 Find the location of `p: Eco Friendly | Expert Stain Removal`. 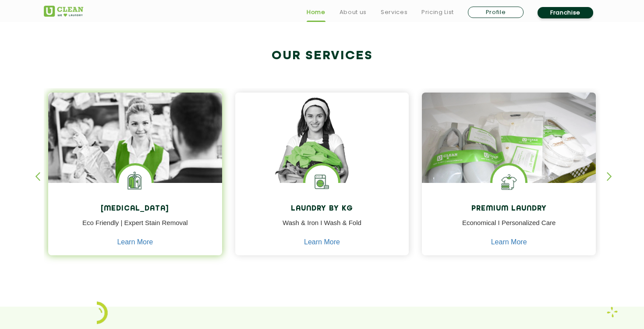

p: Eco Friendly | Expert Stain Removal is located at coordinates (135, 228).